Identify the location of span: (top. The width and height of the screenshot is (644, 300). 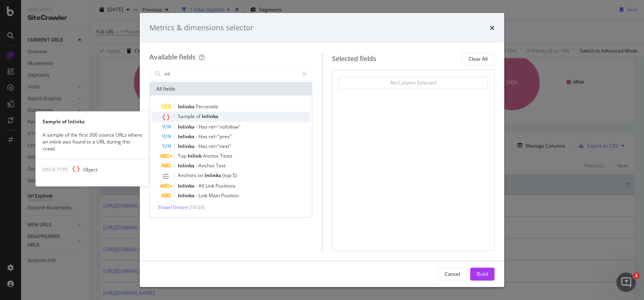
(227, 175).